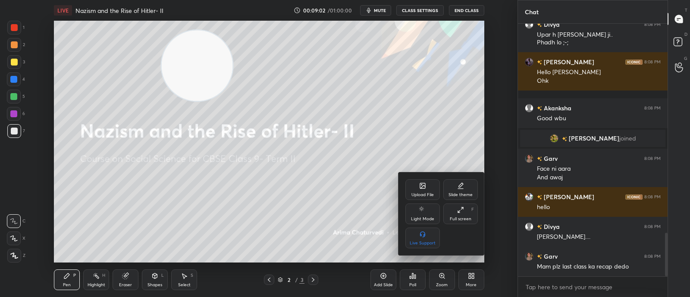  Describe the element at coordinates (423, 219) in the screenshot. I see `div: Light Mode` at that location.